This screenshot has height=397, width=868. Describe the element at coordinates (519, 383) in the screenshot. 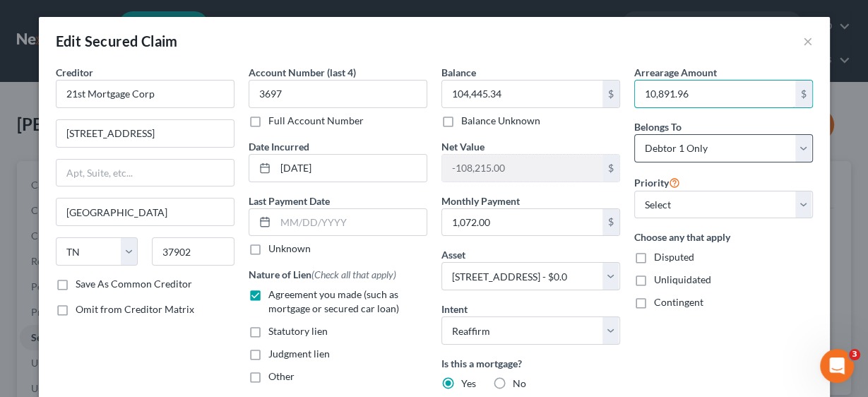

I see `span: No` at that location.